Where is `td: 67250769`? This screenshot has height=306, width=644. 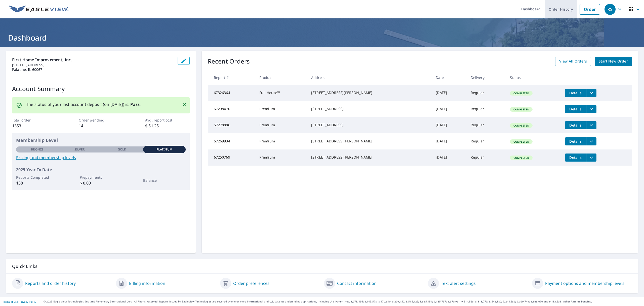 td: 67250769 is located at coordinates (232, 157).